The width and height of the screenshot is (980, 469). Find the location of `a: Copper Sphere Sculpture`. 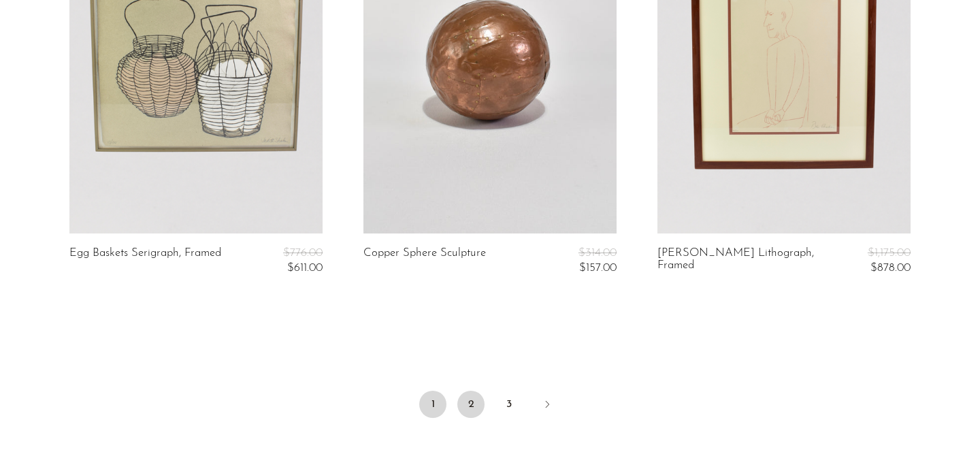

a: Copper Sphere Sculpture is located at coordinates (425, 260).